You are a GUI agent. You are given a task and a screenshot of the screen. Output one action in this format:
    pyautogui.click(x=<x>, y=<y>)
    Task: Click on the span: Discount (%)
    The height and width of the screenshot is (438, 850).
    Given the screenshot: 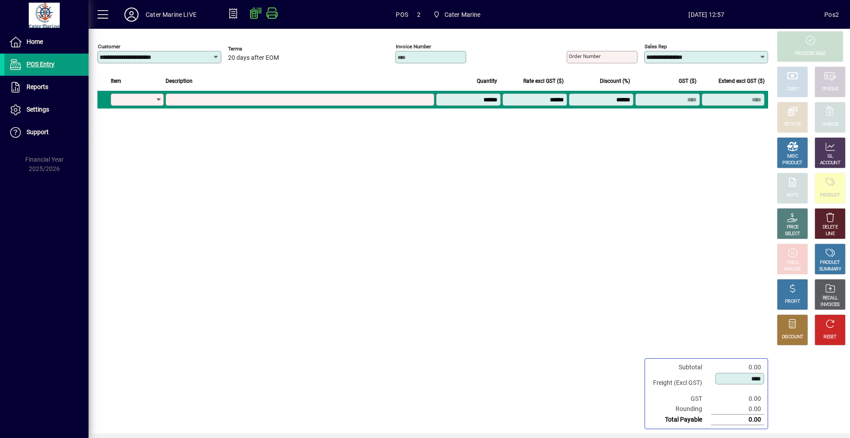 What is the action you would take?
    pyautogui.click(x=615, y=81)
    